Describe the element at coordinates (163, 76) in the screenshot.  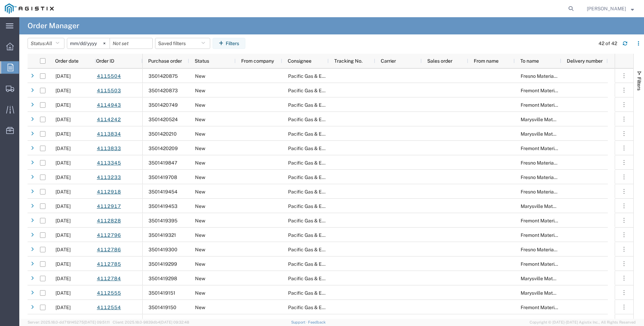
I see `span: 3501420875` at that location.